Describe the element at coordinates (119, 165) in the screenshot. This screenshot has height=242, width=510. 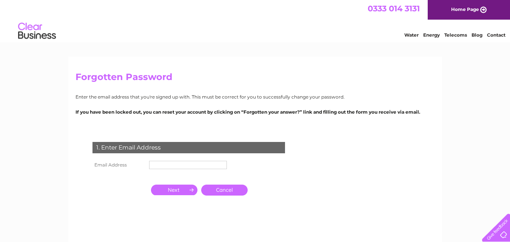
I see `th: Email Address` at that location.